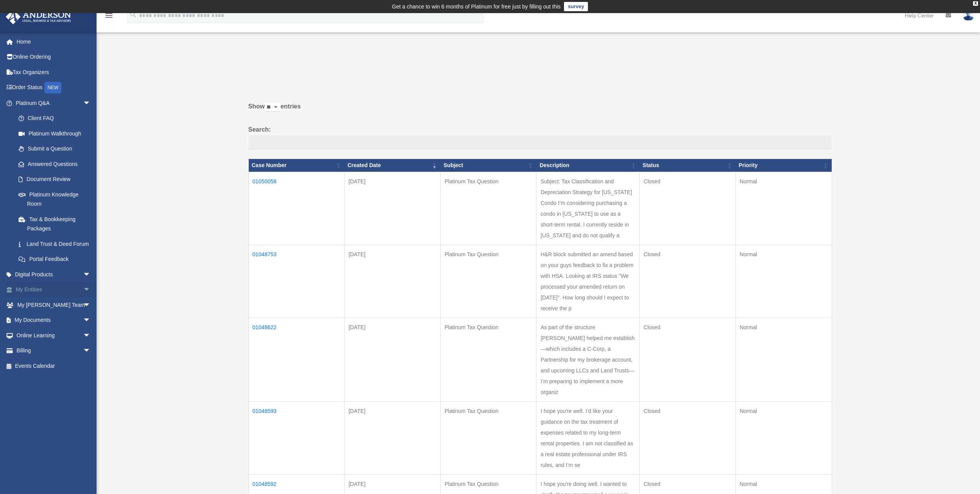  What do you see at coordinates (53, 72) in the screenshot?
I see `a: Tax Organizers` at bounding box center [53, 72].